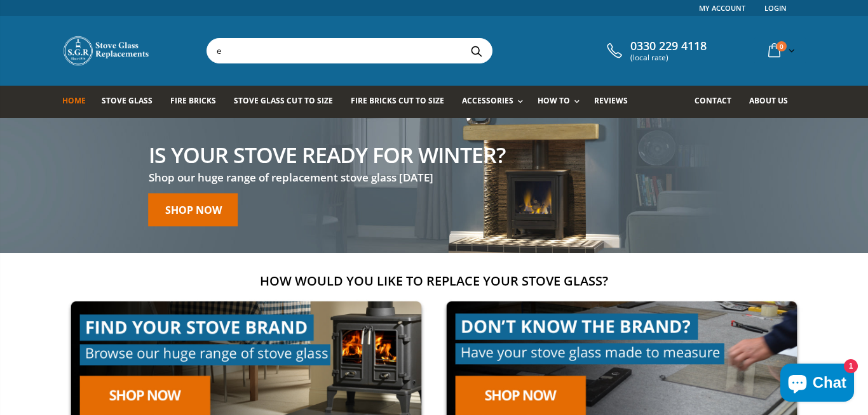  I want to click on span: Fire Bricks Cut To Size, so click(397, 100).